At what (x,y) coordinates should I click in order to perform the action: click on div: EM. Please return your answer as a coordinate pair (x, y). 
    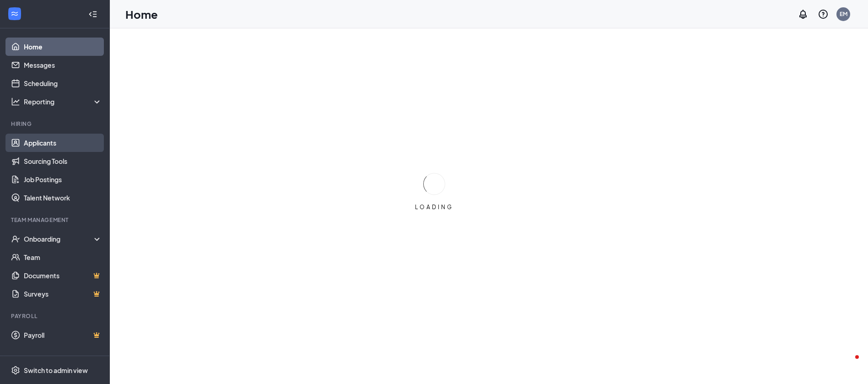
    Looking at the image, I should click on (843, 14).